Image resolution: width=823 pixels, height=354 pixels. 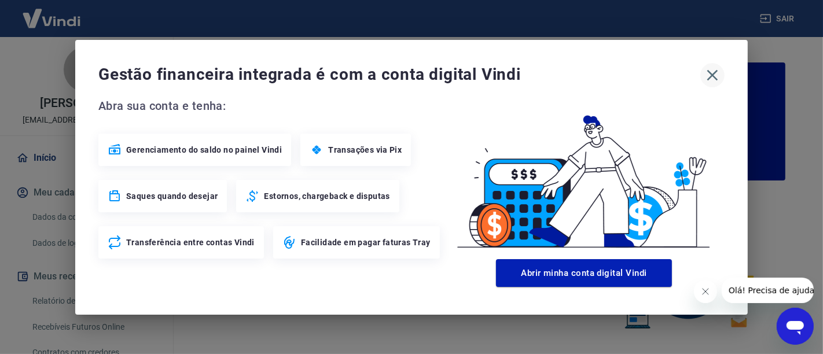 What do you see at coordinates (172, 196) in the screenshot?
I see `span: Saques quando desejar` at bounding box center [172, 196].